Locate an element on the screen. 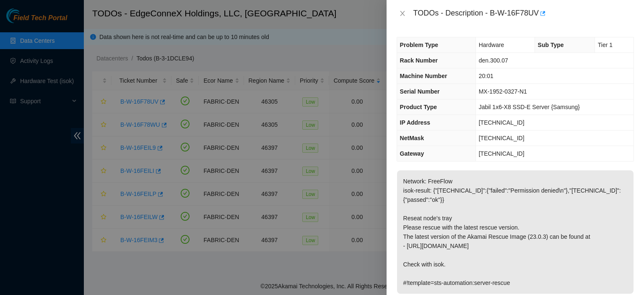 The image size is (644, 295). span: 20:01 is located at coordinates (486, 76).